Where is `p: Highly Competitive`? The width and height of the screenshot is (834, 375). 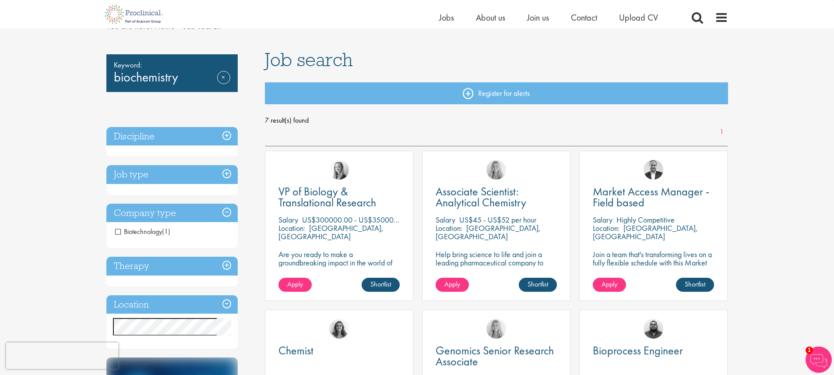 p: Highly Competitive is located at coordinates (645, 219).